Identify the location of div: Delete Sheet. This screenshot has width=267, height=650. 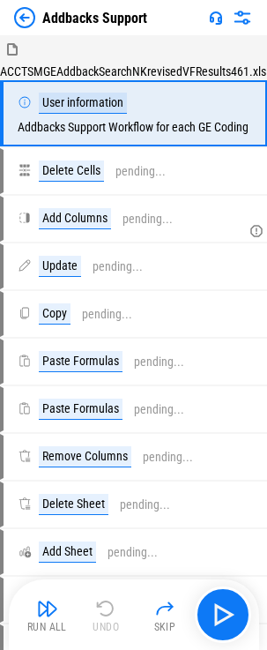
(73, 505).